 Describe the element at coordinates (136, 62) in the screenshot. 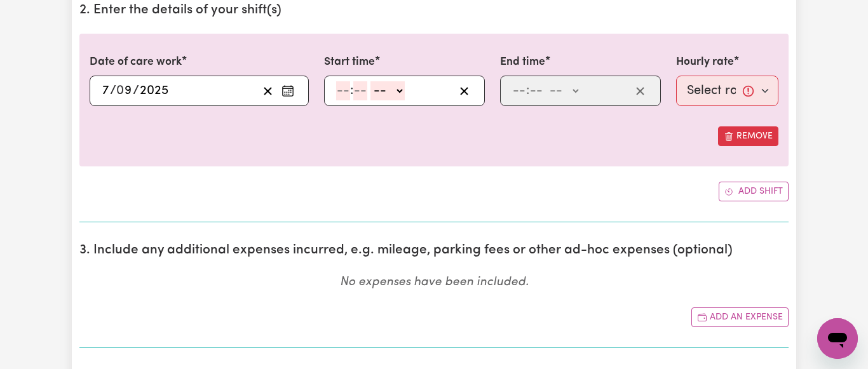

I see `label: Date of care work` at that location.